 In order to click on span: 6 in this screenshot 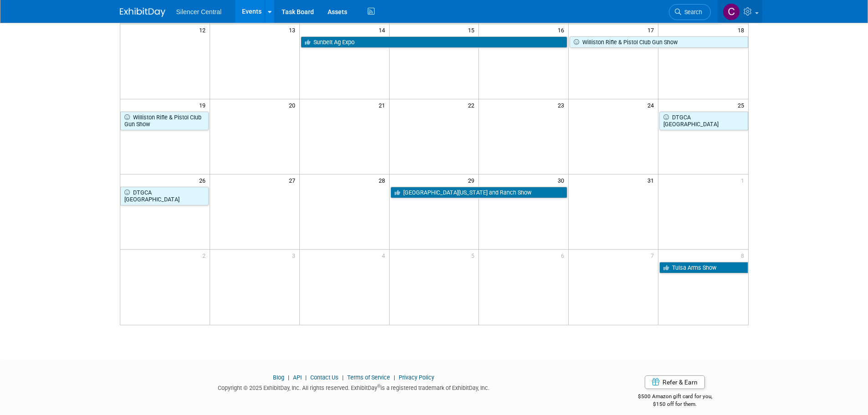, I will do `click(565, 255)`.